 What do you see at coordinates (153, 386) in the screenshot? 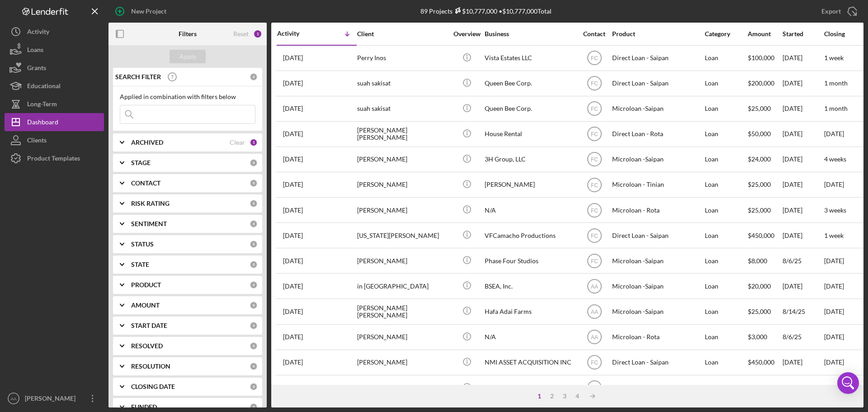
I see `b: CLOSING DATE` at bounding box center [153, 386].